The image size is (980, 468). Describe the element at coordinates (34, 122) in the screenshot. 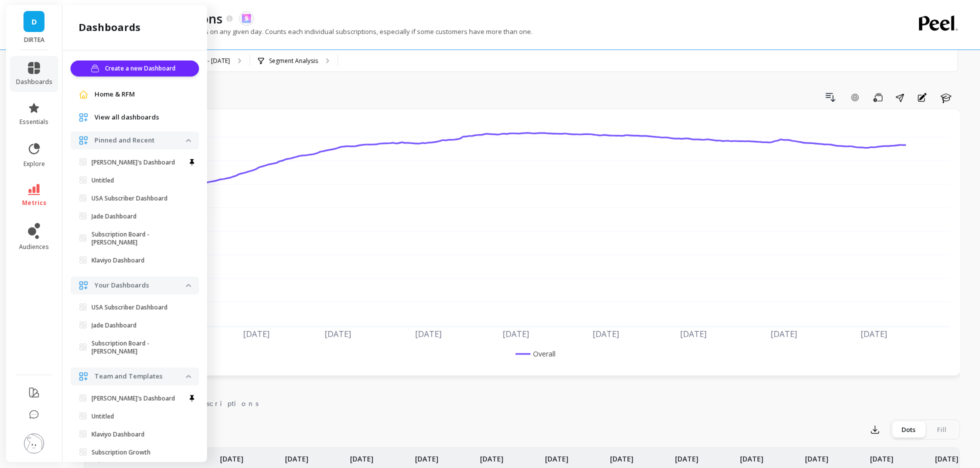

I see `span: essentials` at that location.